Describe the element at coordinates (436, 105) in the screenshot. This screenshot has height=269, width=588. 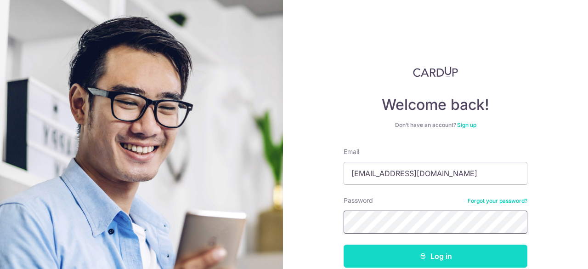
I see `h4: Welcome back!` at that location.